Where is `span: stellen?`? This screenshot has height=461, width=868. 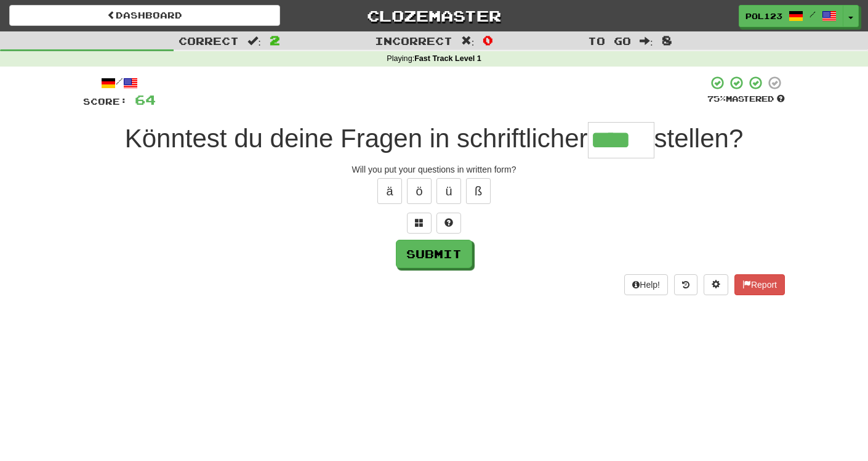
span: stellen? is located at coordinates (699, 138).